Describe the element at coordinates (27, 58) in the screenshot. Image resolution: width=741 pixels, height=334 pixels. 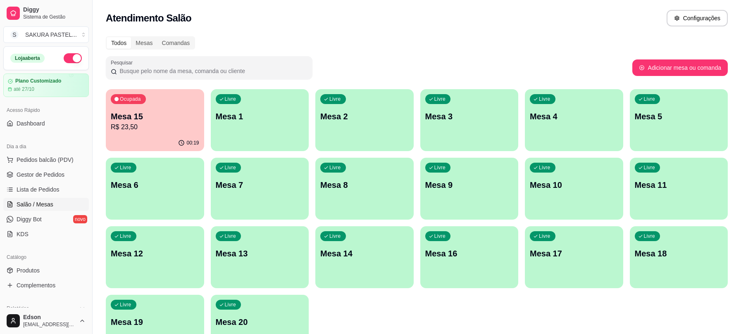
I see `div: Loja aberta` at that location.